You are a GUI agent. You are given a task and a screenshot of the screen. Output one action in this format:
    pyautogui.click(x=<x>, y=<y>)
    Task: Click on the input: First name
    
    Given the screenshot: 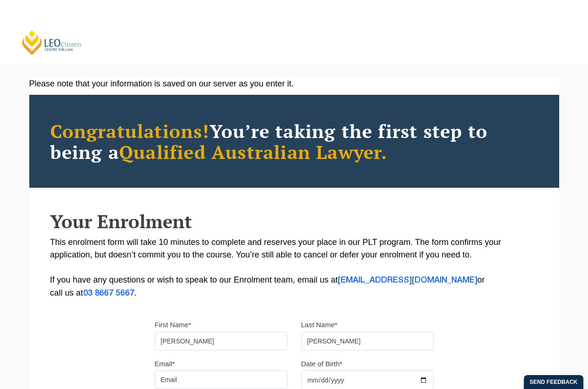 What is the action you would take?
    pyautogui.click(x=221, y=341)
    